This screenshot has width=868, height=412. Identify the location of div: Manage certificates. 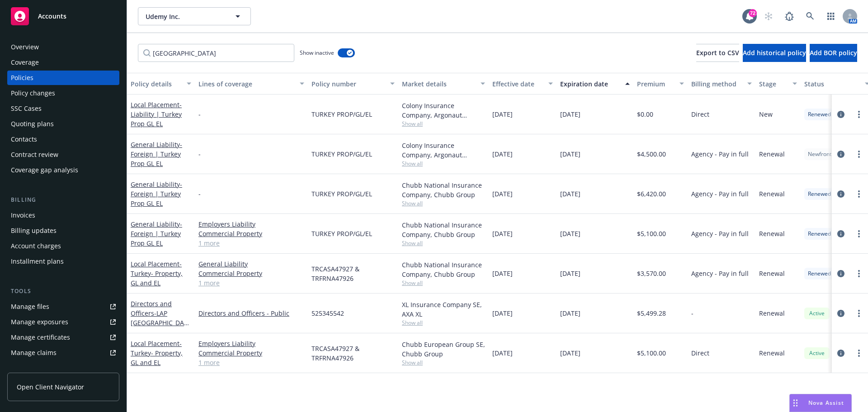
(40, 337).